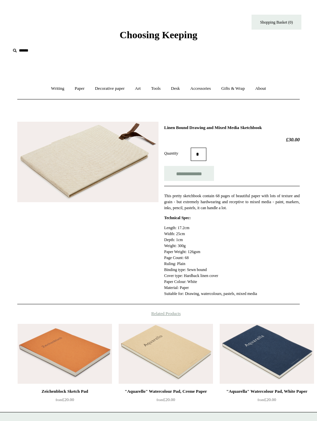 Image resolution: width=317 pixels, height=421 pixels. What do you see at coordinates (267, 401) in the screenshot?
I see `a: "Aquarella" Watercolour Pad, White Paper from£20.00` at bounding box center [267, 401].